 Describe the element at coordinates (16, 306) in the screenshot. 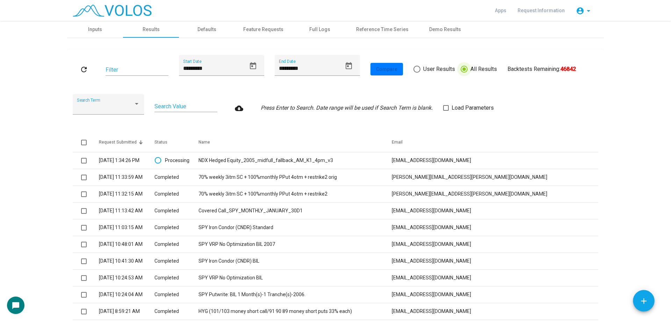

I see `mat-icon: chat_bubble` at that location.